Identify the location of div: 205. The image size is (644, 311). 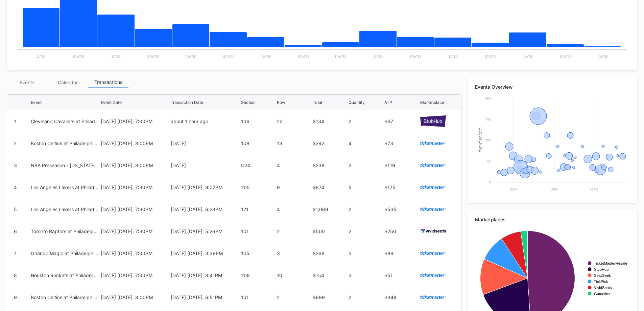
(258, 187).